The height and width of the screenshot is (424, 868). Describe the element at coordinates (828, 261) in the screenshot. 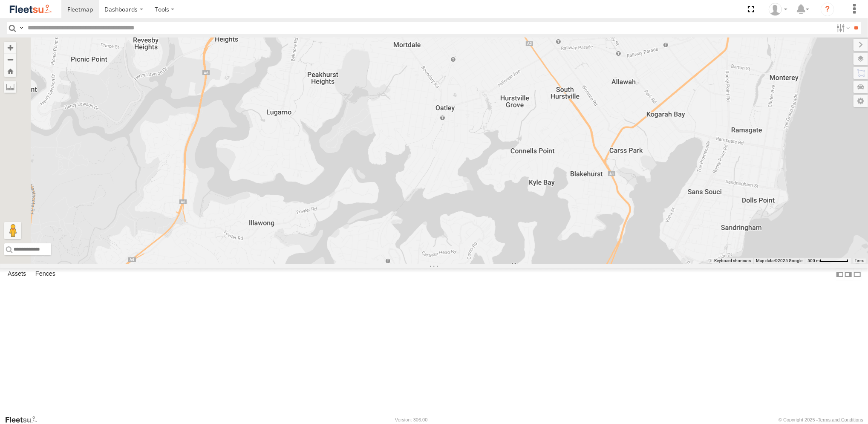

I see `button: Map Scale: 500 m per 63 pixels` at that location.